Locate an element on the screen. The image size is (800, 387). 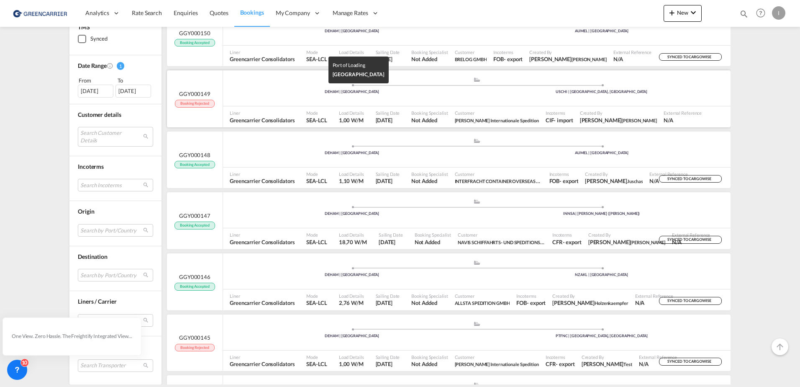
div: icon-magnify is located at coordinates (744, 15).